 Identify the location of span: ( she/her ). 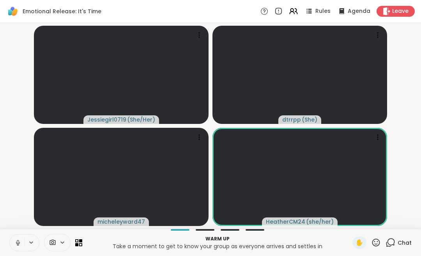
(320, 222).